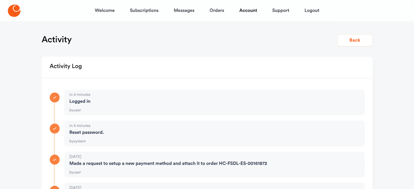  I want to click on h2: Activity Log, so click(66, 67).